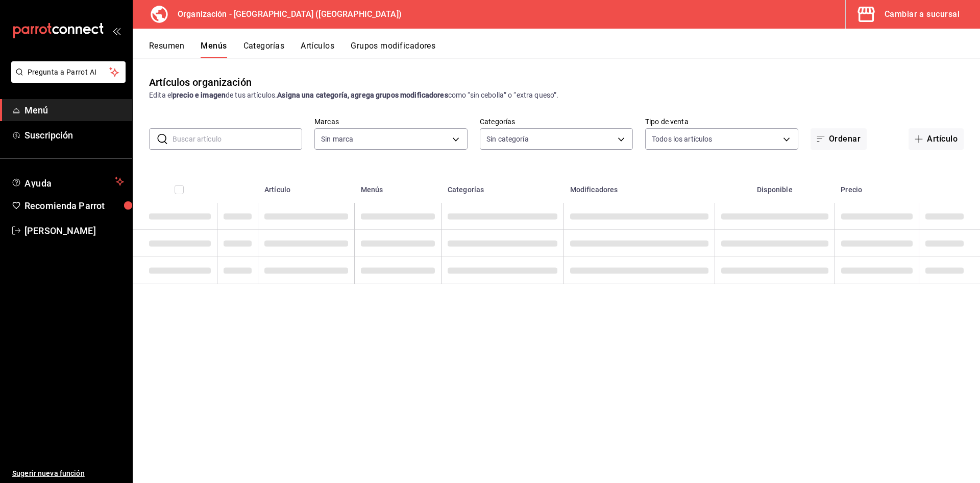 Image resolution: width=980 pixels, height=483 pixels. I want to click on span: Sin categoría, so click(507, 139).